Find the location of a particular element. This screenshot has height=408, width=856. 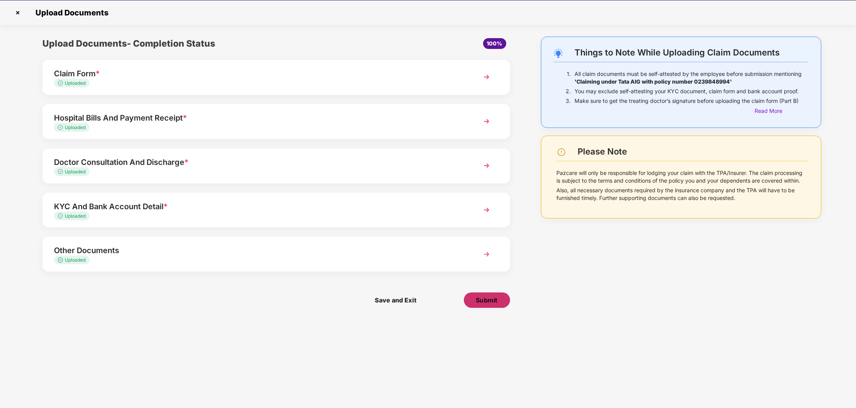

span: 100% is located at coordinates (495, 43).